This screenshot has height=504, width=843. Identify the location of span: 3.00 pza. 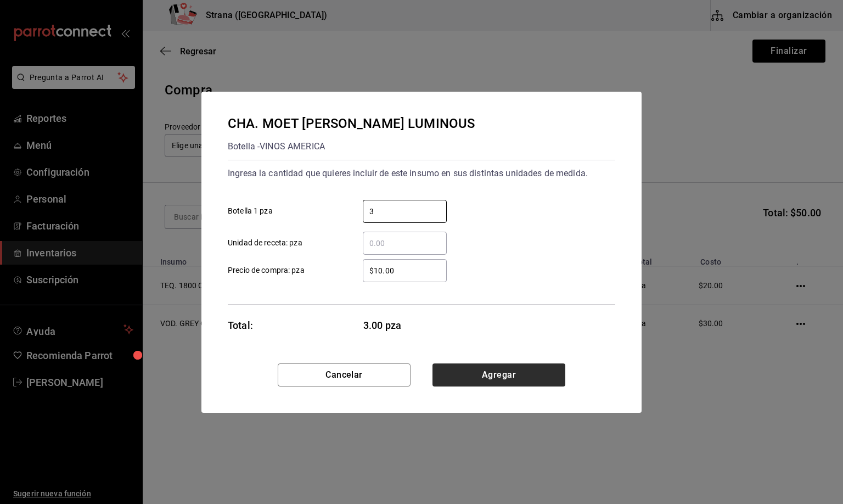
(405, 325).